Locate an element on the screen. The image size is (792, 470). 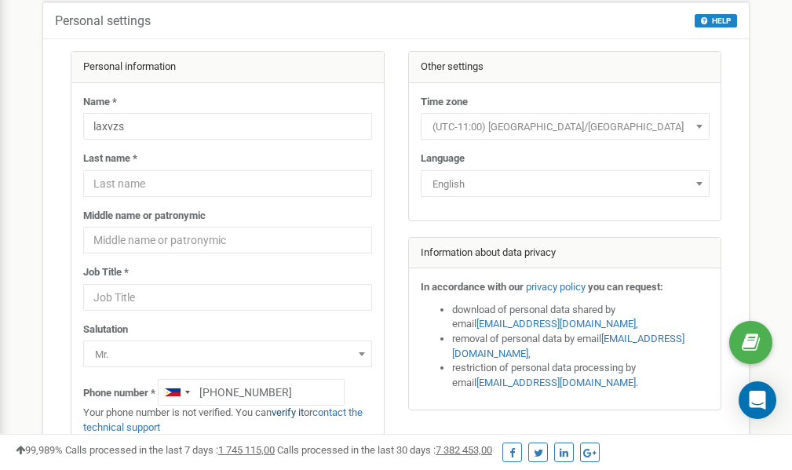
u: 1 745 115,00 is located at coordinates (246, 450).